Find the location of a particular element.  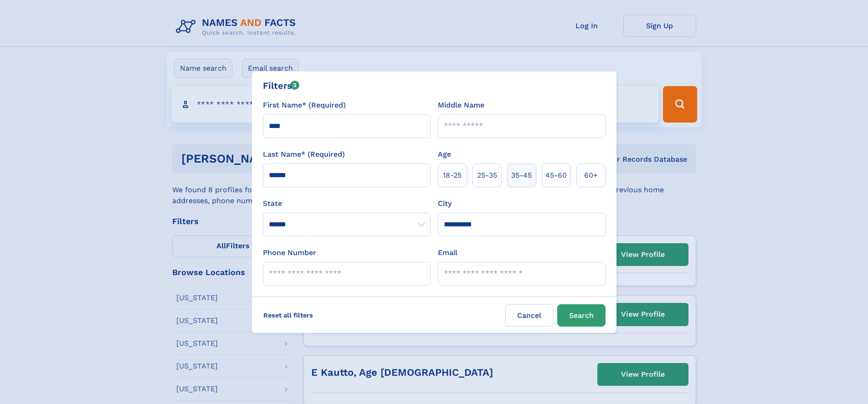

div: Filters is located at coordinates (281, 86).